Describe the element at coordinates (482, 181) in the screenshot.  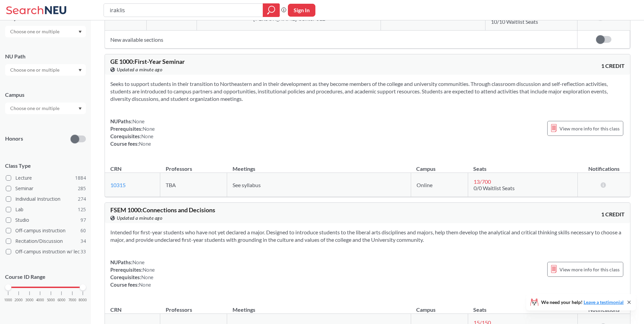
I see `span: 13 / 700` at that location.